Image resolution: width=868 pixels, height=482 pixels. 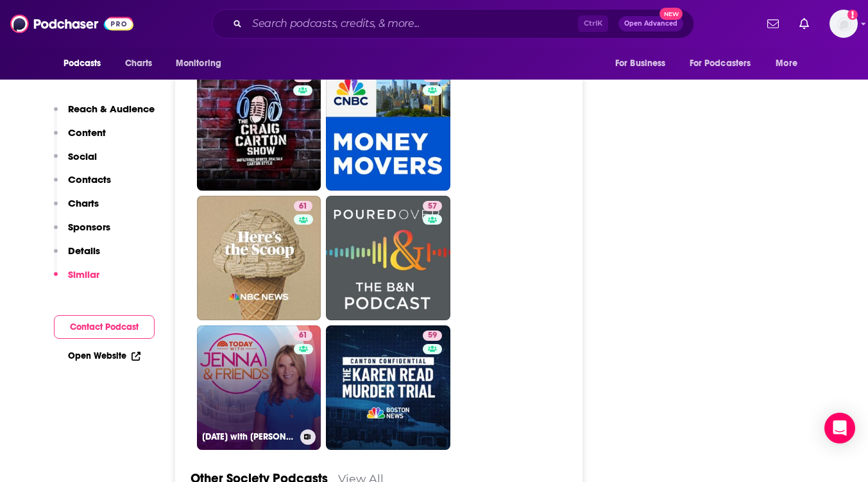 I want to click on a: Podchaser - Follow, Share and Rate Podcasts, so click(x=72, y=24).